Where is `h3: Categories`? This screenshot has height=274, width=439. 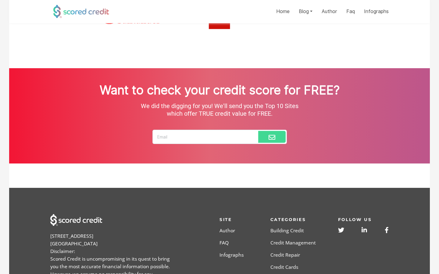 h3: Categories is located at coordinates (304, 220).